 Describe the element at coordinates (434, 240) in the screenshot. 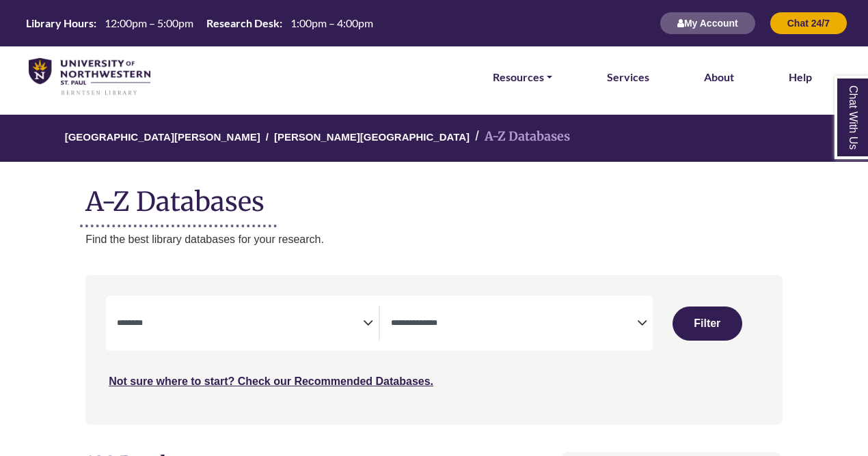

I see `p: Find the best library databases for your research.` at that location.